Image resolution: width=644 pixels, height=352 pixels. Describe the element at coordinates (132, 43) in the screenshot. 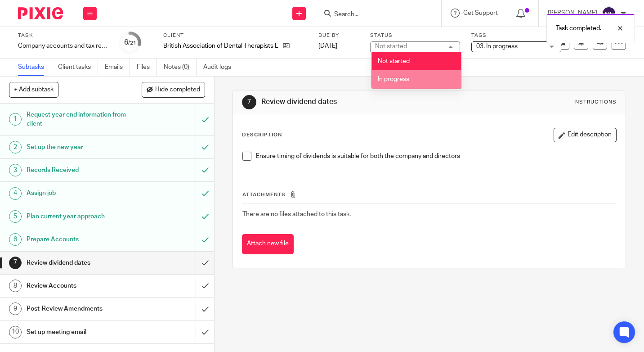

I see `small: /21` at that location.